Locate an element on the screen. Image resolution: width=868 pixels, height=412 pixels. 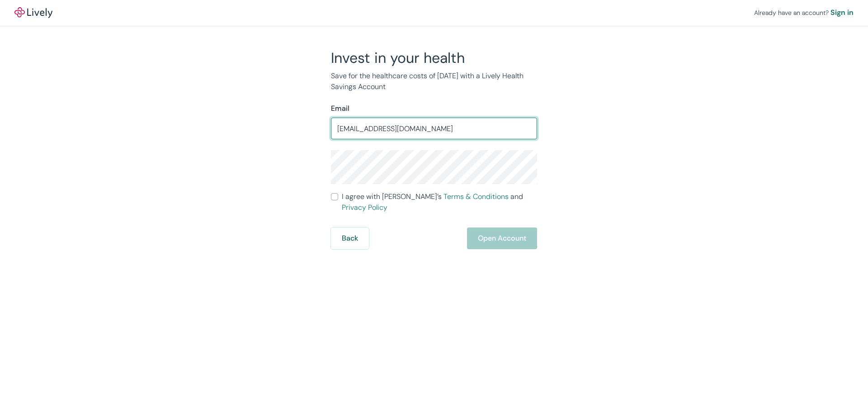
button: Back is located at coordinates (350, 239).